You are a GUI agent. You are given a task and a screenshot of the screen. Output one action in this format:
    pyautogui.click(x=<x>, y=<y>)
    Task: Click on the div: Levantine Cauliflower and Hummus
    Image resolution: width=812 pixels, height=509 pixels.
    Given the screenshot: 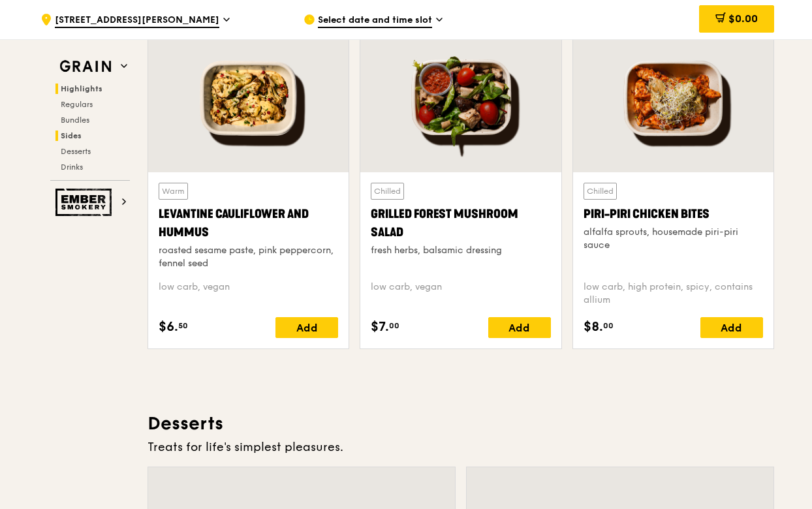 What is the action you would take?
    pyautogui.click(x=248, y=223)
    